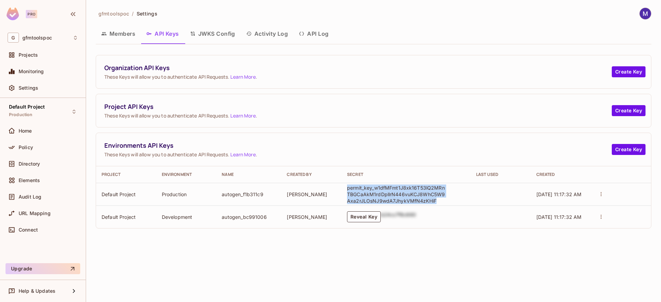 Image resolution: width=661 pixels, height=302 pixels. What do you see at coordinates (248, 175) in the screenshot?
I see `div: Name` at bounding box center [248, 175].